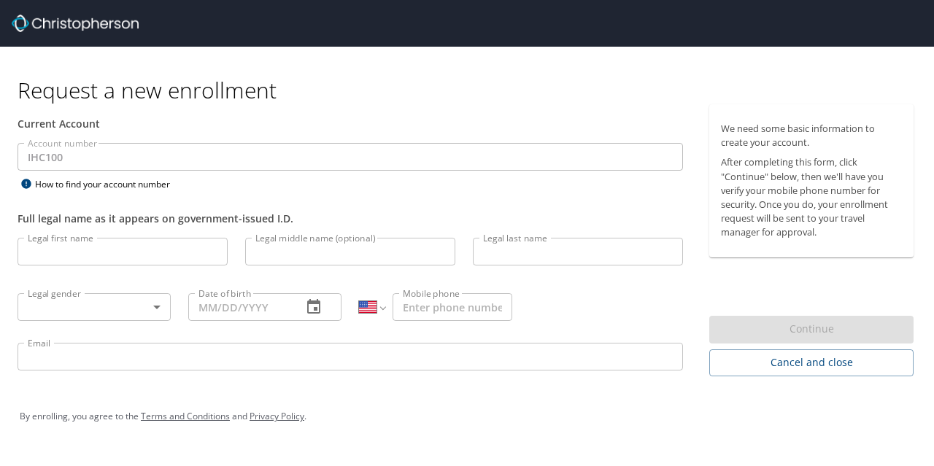 The width and height of the screenshot is (934, 466). Describe the element at coordinates (185, 416) in the screenshot. I see `a: Terms and Conditions` at that location.